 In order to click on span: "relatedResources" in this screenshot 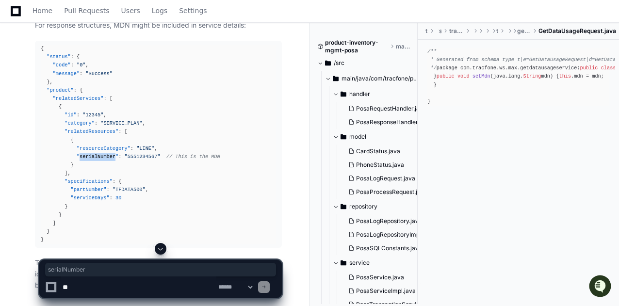, I will do `click(91, 132)`.